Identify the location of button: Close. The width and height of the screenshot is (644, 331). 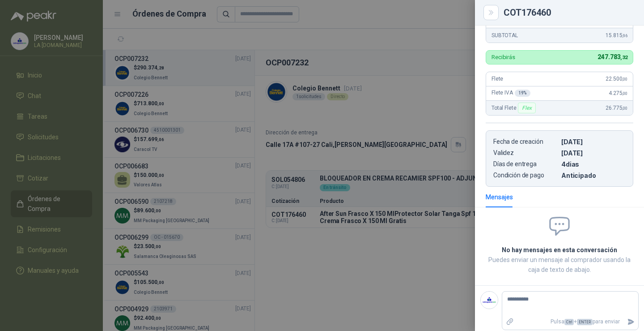
(492, 13).